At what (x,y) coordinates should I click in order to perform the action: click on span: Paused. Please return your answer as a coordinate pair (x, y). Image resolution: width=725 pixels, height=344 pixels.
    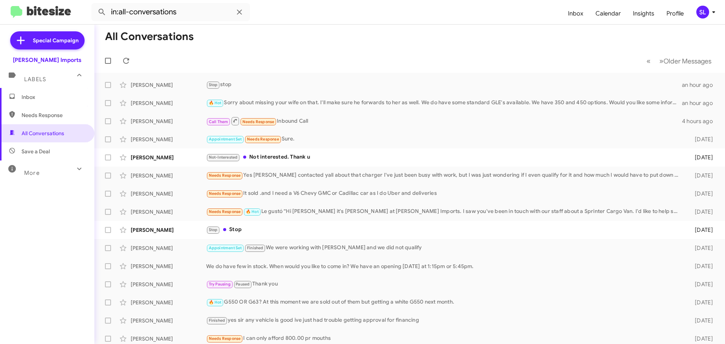
    Looking at the image, I should click on (242, 284).